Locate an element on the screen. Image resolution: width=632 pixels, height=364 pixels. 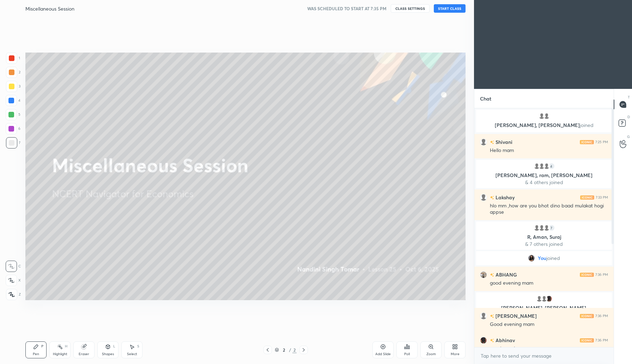
div: Select is located at coordinates (132, 354).